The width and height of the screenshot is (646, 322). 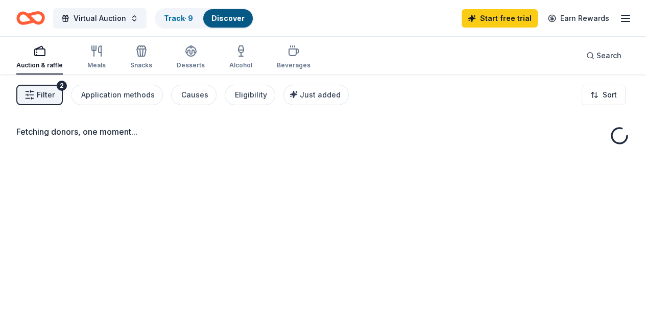 What do you see at coordinates (31, 18) in the screenshot?
I see `a: Home` at bounding box center [31, 18].